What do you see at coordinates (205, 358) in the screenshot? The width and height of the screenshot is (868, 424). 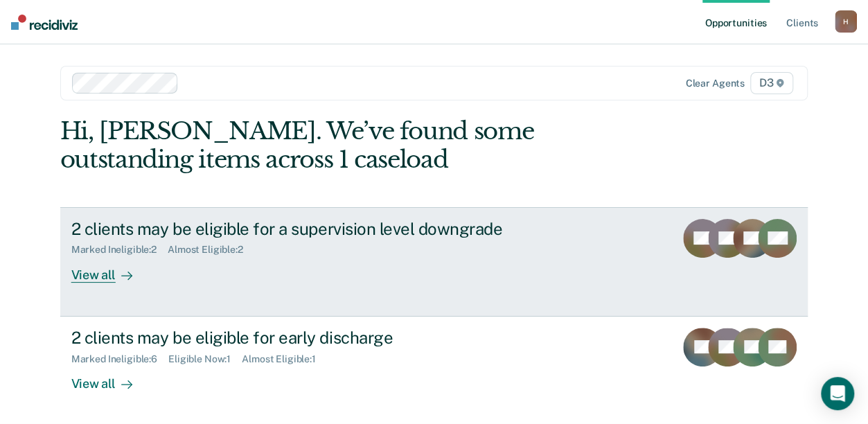 I see `div: Eligible Now : 1` at bounding box center [205, 358].